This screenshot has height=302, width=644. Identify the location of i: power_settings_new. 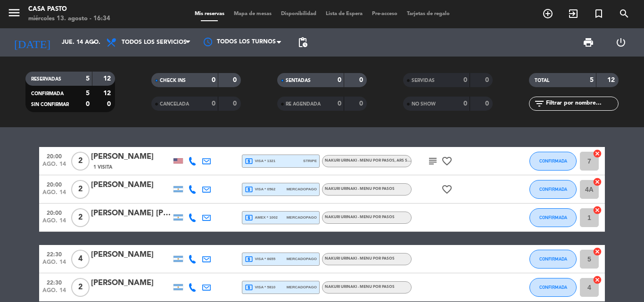
(620, 42).